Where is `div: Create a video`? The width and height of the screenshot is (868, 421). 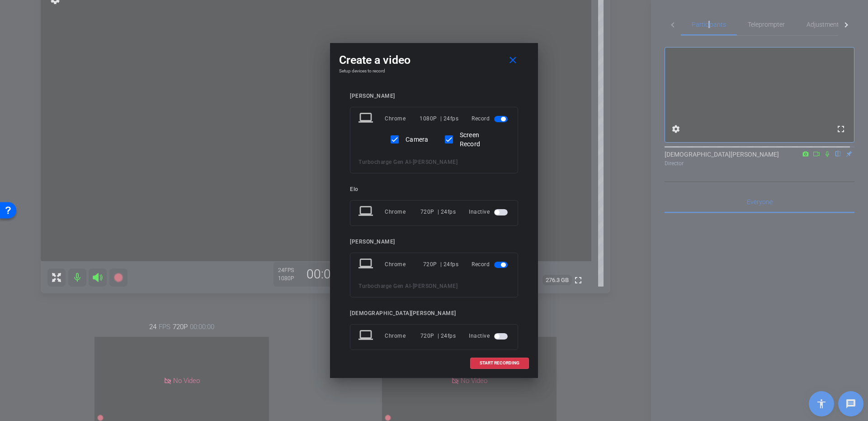
div: Create a video is located at coordinates (434, 60).